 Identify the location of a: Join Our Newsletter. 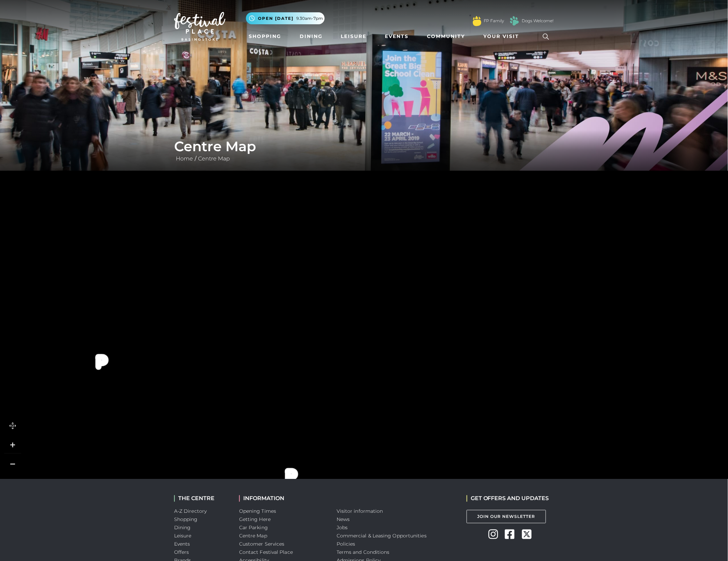
(507, 517).